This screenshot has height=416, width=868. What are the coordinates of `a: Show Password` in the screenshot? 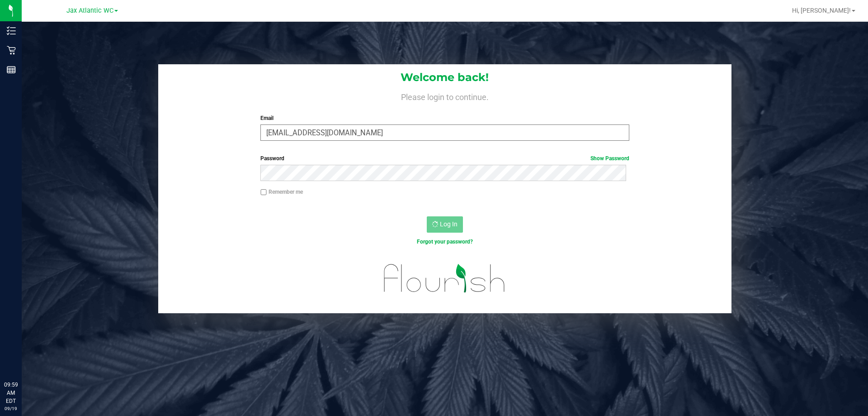 It's located at (611, 159).